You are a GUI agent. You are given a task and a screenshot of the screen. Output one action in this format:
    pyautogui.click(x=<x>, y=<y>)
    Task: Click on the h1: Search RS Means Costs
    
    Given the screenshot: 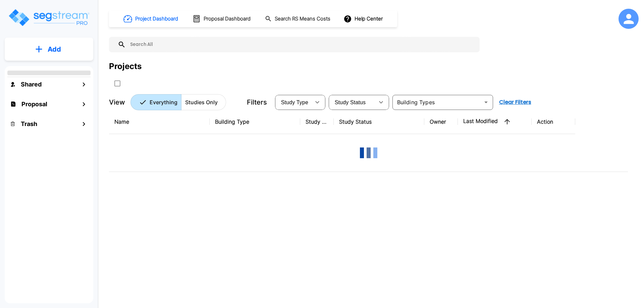 What is the action you would take?
    pyautogui.click(x=303, y=19)
    